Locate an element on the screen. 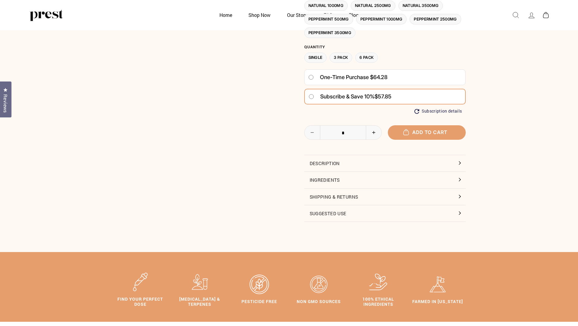  input: Subscribe & save 10%$57.85 is located at coordinates (311, 97).